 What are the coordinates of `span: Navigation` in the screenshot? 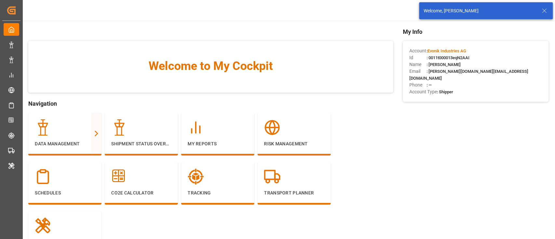 It's located at (210, 103).